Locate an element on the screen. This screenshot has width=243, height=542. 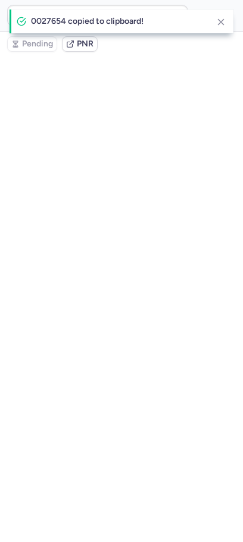
span: PNR is located at coordinates (85, 44).